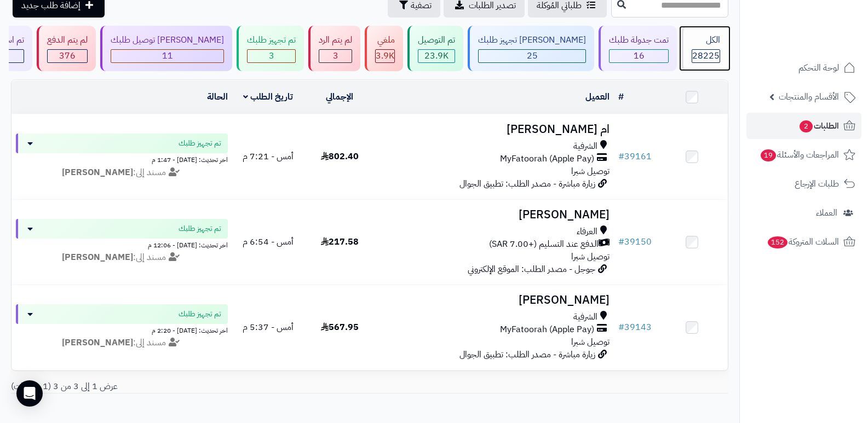  What do you see at coordinates (635, 242) in the screenshot?
I see `a: #39150` at bounding box center [635, 242].